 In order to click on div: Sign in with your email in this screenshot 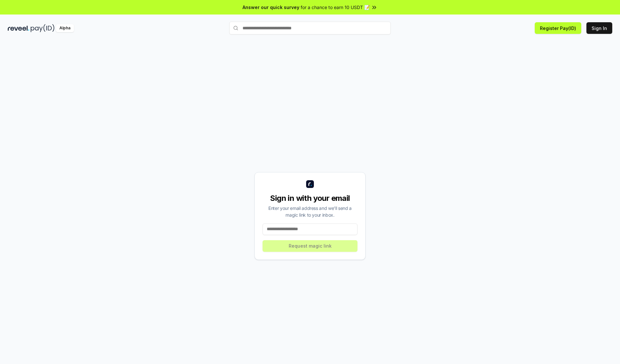, I will do `click(310, 198)`.